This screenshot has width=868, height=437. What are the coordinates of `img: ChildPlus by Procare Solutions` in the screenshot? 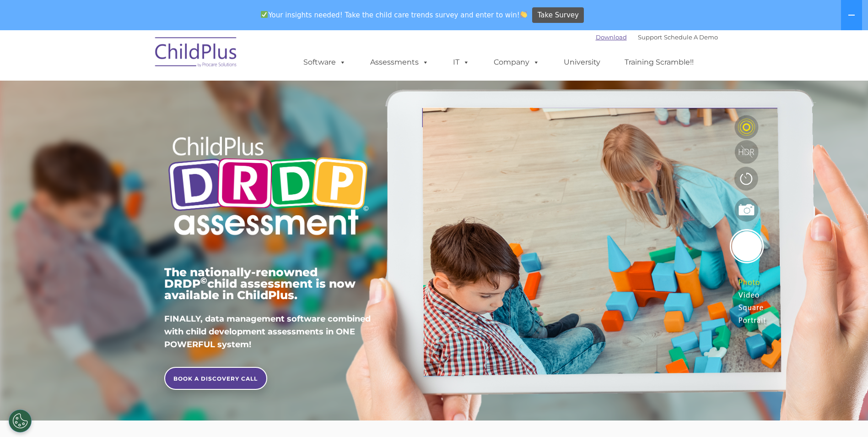 It's located at (196, 54).